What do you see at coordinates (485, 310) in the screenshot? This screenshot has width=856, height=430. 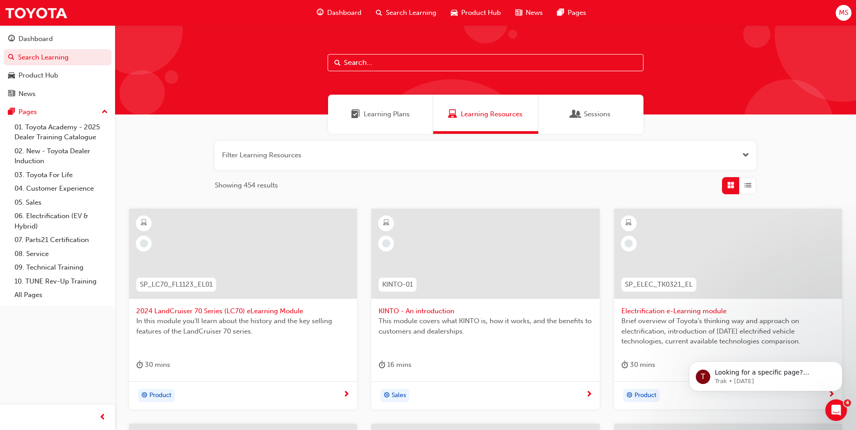 I see `a: KINTO-01KINTO - An introductionThis module covers what KINTO is, how it works, and the benefits t...` at bounding box center [485, 310].